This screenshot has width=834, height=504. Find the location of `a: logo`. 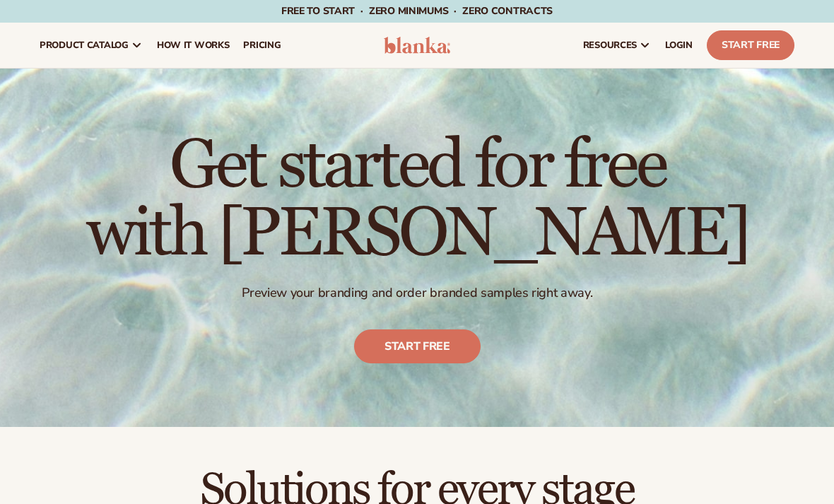

a: logo is located at coordinates (417, 46).